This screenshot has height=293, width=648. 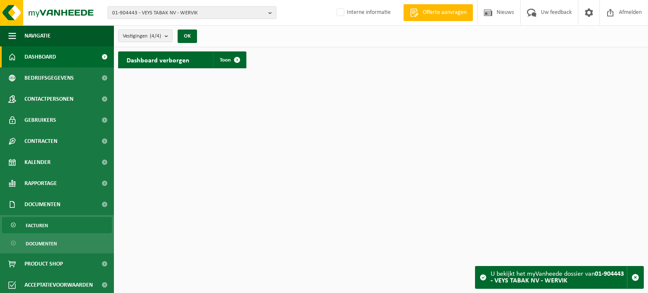 I want to click on span: Rapportage, so click(x=41, y=184).